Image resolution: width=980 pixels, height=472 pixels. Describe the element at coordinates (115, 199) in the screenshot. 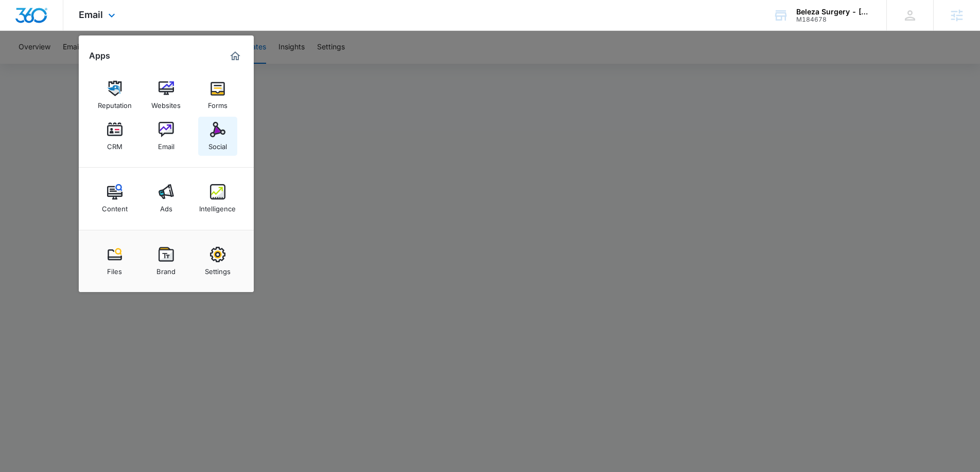

I see `a: Content` at that location.